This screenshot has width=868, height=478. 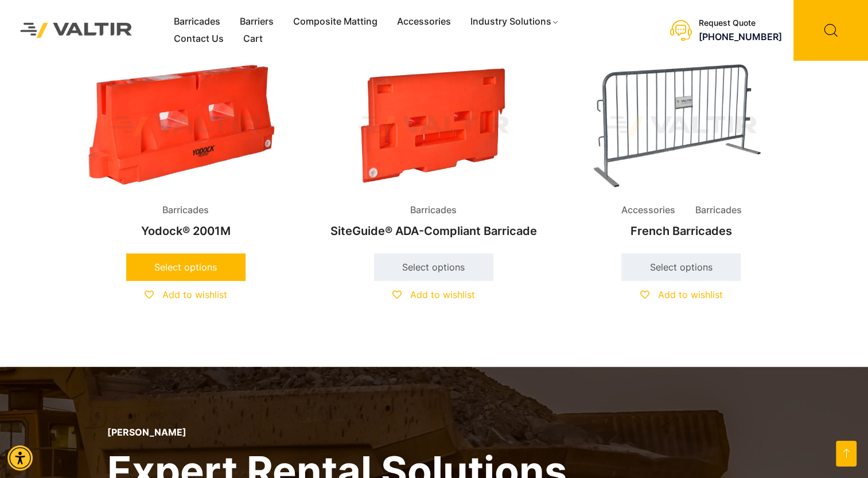 What do you see at coordinates (197, 22) in the screenshot?
I see `a: Barricades` at bounding box center [197, 22].